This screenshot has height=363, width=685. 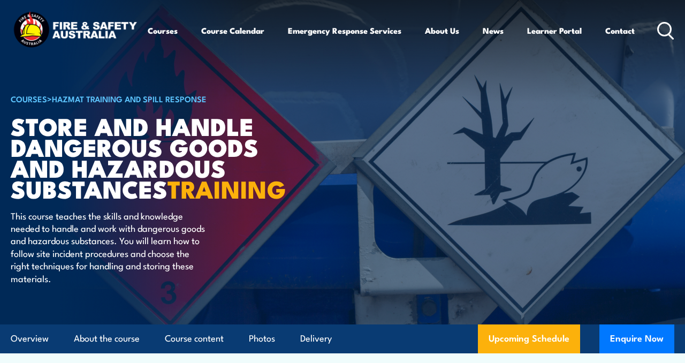 I want to click on button: Enquire Now, so click(x=637, y=339).